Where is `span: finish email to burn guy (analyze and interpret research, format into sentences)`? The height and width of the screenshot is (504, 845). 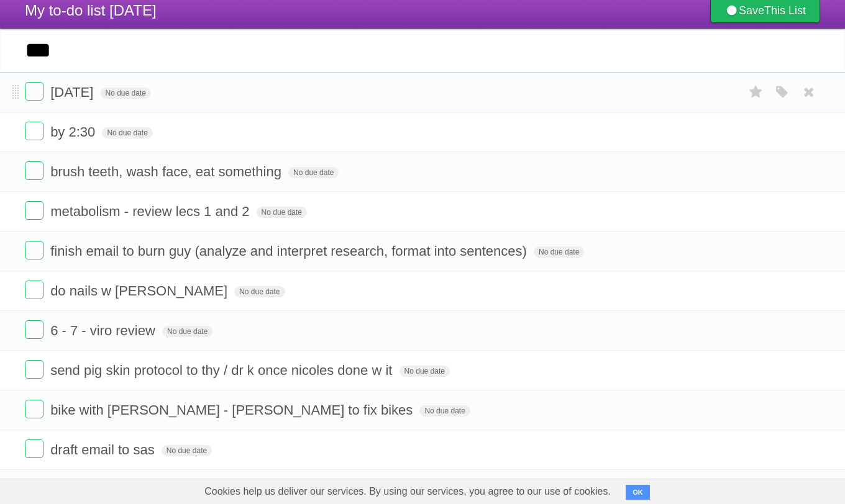
span: finish email to burn guy (analyze and interpret research, format into sentences) is located at coordinates (290, 251).